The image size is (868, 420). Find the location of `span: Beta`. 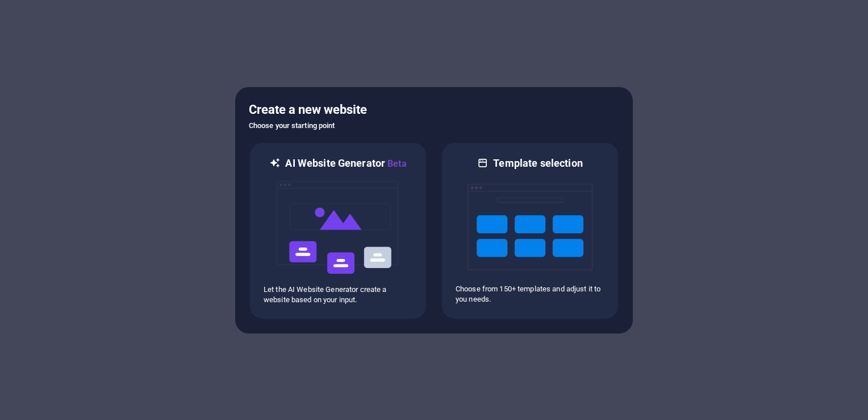

span: Beta is located at coordinates (396, 164).